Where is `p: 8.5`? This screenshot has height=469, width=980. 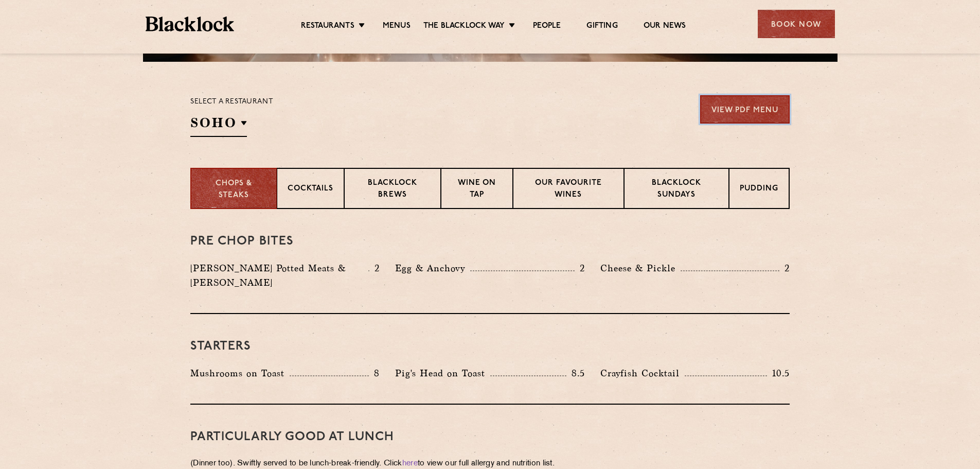
p: 8.5 is located at coordinates (576, 373).